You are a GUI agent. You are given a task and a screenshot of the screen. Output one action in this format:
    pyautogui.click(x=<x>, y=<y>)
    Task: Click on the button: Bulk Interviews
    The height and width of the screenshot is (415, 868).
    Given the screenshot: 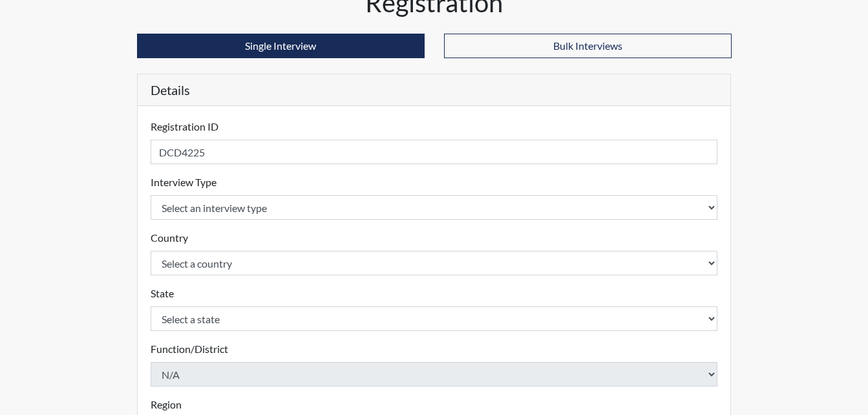 What is the action you would take?
    pyautogui.click(x=587, y=46)
    